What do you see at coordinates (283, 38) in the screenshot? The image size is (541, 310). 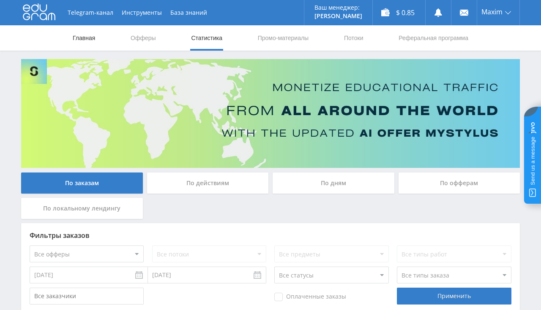 I see `a: Промо-материалы` at bounding box center [283, 38].